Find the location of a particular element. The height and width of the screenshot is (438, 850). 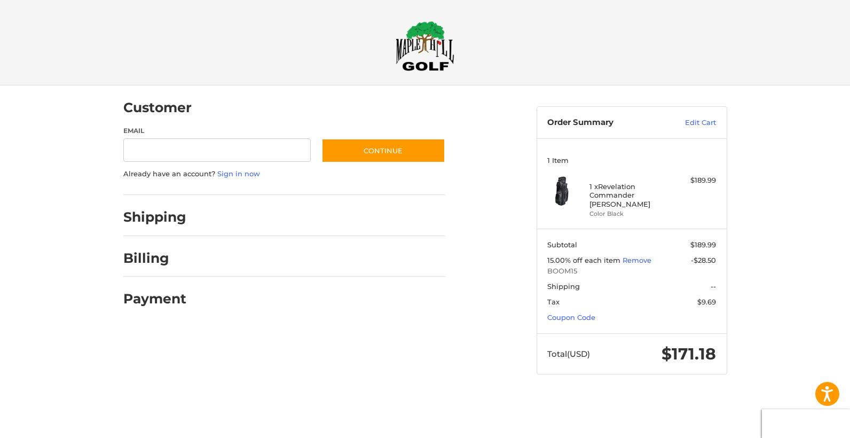

span: $9.69 is located at coordinates (707, 302).